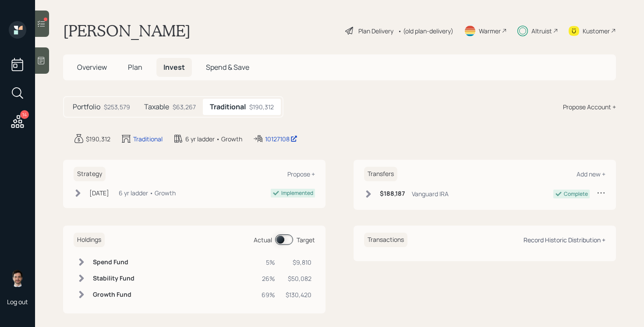 This screenshot has width=644, height=327. I want to click on div: $130,420, so click(298, 294).